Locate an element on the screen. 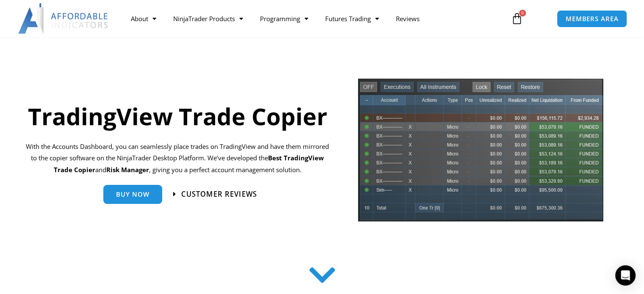  a: Reviews is located at coordinates (407, 18).